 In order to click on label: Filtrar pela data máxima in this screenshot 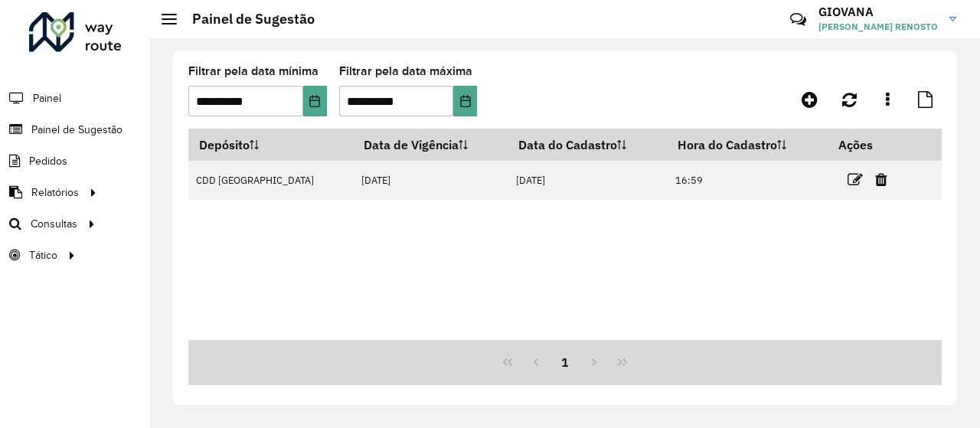, I will do `click(406, 71)`.